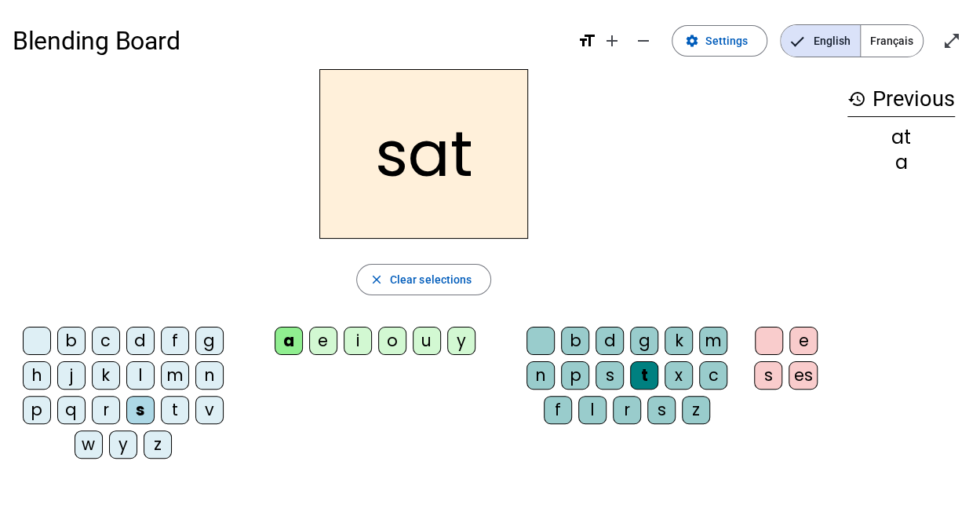 This screenshot has height=516, width=980. Describe the element at coordinates (587, 41) in the screenshot. I see `mat-icon: format_size` at that location.